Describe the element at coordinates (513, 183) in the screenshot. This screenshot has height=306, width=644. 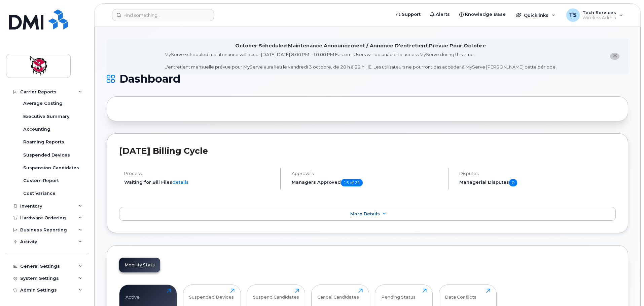
I see `span: 0` at that location.